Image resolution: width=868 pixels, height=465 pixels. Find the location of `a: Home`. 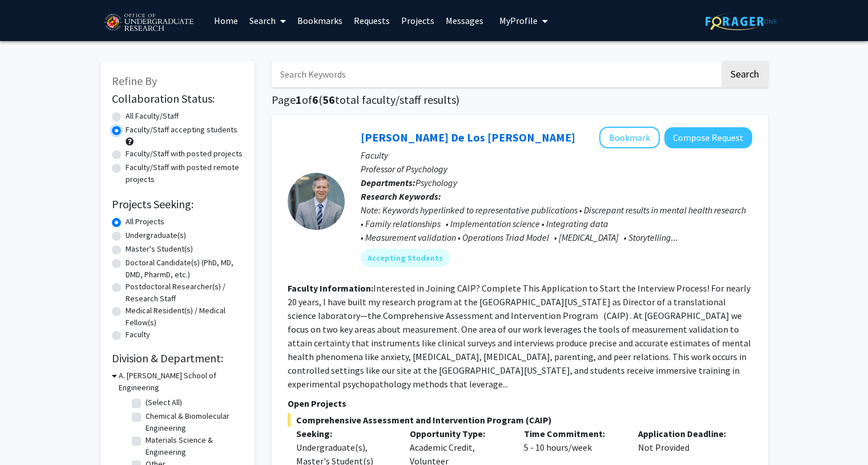

a: Home is located at coordinates (226, 20).